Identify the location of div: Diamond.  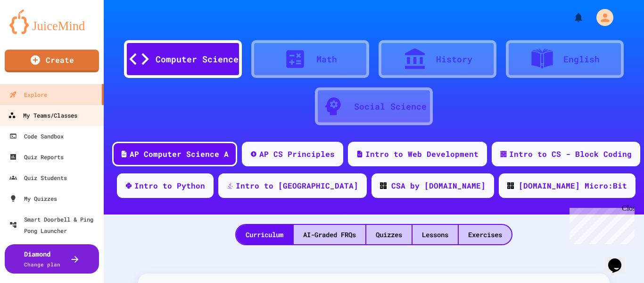
(42, 258).